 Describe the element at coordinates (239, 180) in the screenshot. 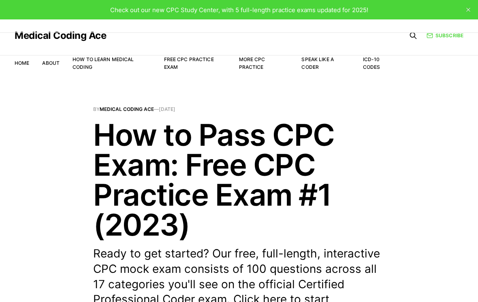

I see `h1: How to Pass CPC Exam: Free CPC Practice Exam #1 (2023)` at that location.